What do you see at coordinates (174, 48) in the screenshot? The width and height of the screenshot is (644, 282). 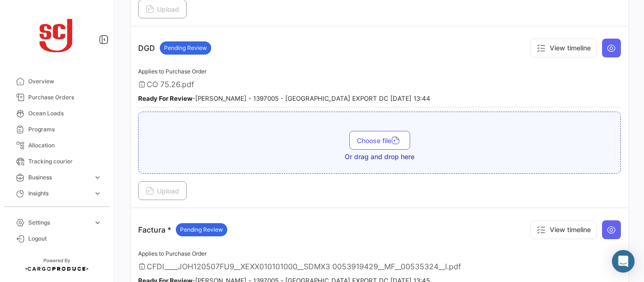 I see `p: DGD` at bounding box center [174, 48].